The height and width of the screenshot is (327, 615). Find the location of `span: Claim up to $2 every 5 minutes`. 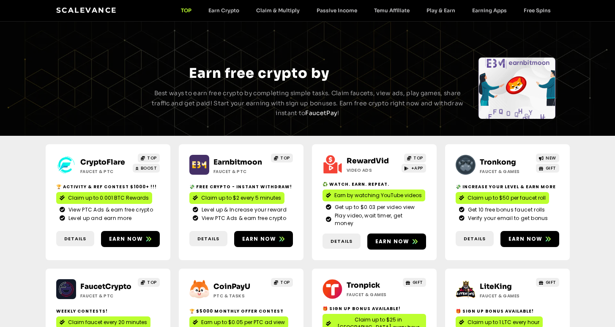

span: Claim up to $2 every 5 minutes is located at coordinates (241, 198).